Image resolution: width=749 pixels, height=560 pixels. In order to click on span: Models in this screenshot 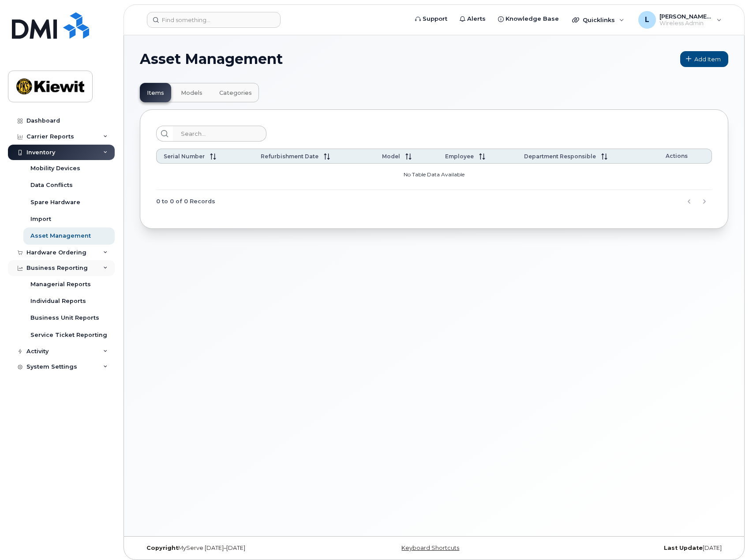, I will do `click(192, 94)`.